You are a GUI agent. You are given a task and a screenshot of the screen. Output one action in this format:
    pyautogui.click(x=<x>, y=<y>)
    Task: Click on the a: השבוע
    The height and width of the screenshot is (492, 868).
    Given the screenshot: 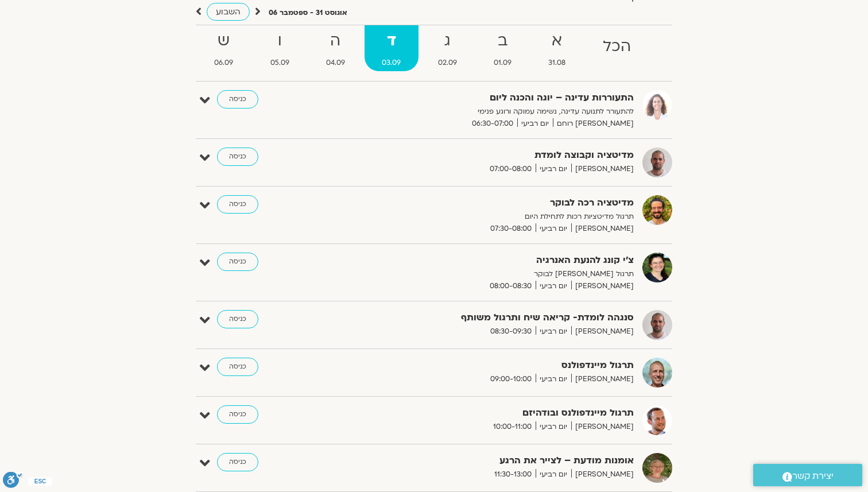 What is the action you would take?
    pyautogui.click(x=228, y=12)
    